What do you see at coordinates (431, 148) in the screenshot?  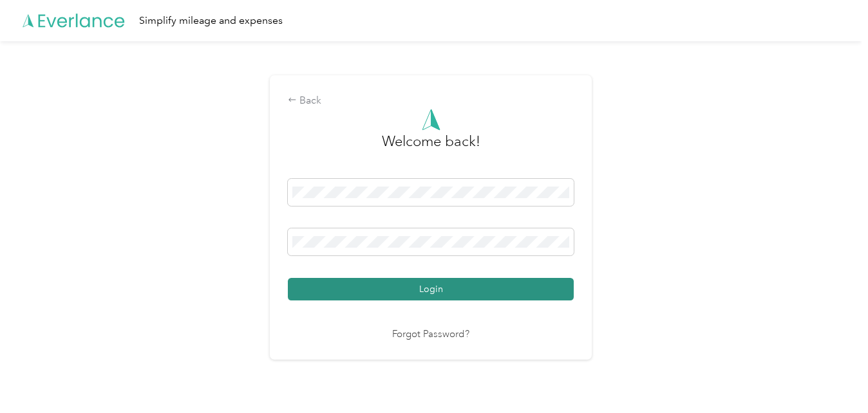 I see `h3: greeting` at bounding box center [431, 148].